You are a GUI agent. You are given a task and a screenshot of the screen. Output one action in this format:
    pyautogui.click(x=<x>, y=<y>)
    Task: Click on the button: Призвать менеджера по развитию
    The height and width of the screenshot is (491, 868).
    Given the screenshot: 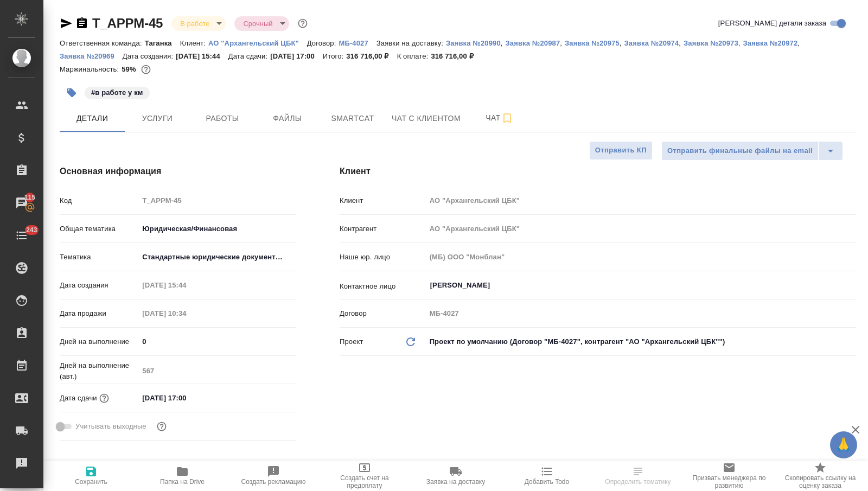 What is the action you would take?
    pyautogui.click(x=729, y=476)
    